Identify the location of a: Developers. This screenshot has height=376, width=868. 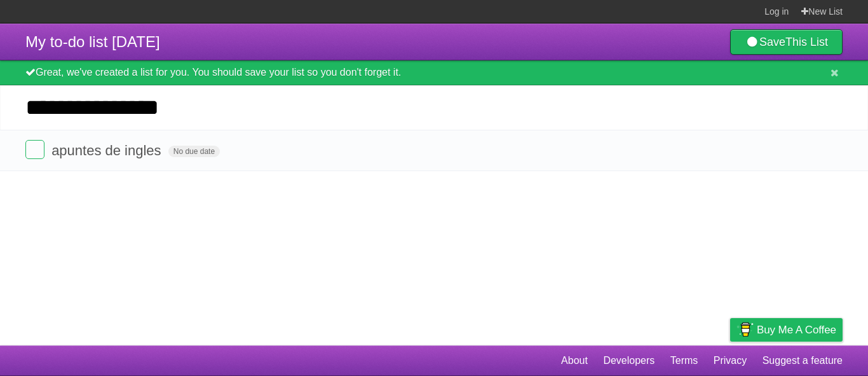
(628, 361).